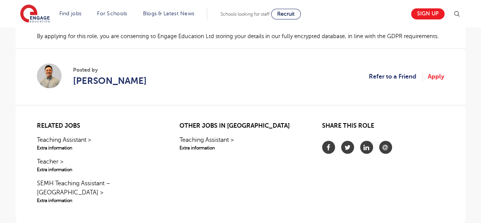 Image resolution: width=481 pixels, height=223 pixels. Describe the element at coordinates (286, 14) in the screenshot. I see `span: Recruit` at that location.